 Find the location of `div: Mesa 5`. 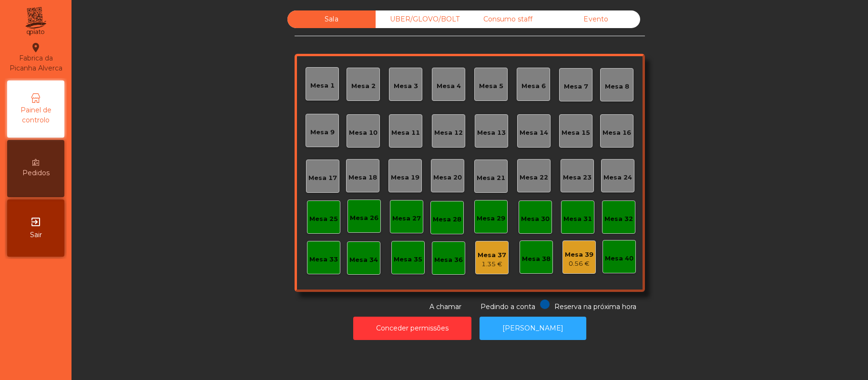

div: Mesa 5 is located at coordinates (491, 86).